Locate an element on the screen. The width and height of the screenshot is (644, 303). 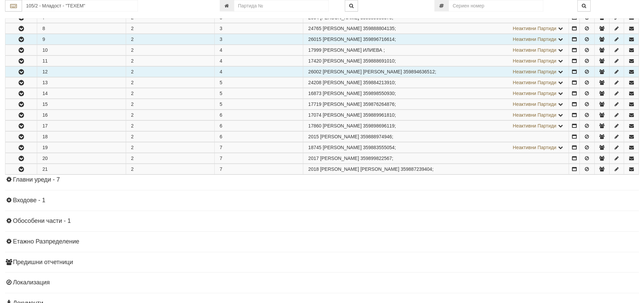
td: 15 is located at coordinates (81, 104).